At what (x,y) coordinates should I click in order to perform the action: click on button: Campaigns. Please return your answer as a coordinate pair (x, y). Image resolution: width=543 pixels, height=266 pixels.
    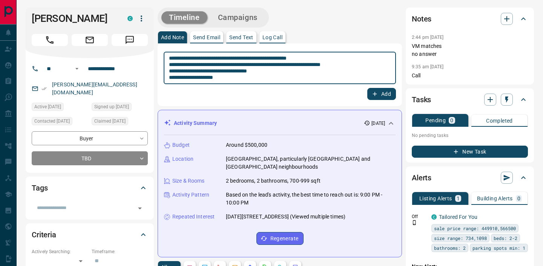
    Looking at the image, I should click on (238, 17).